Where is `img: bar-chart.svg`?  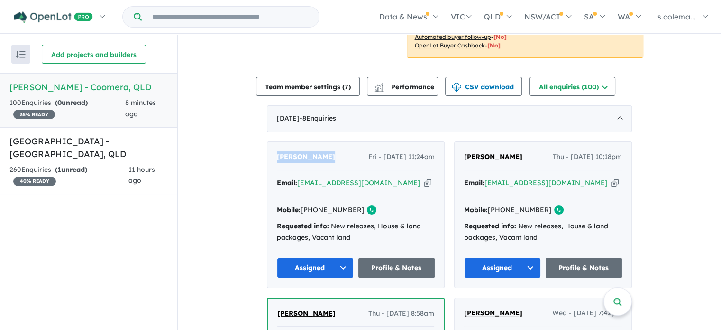 img: bar-chart.svg is located at coordinates (379, 88).